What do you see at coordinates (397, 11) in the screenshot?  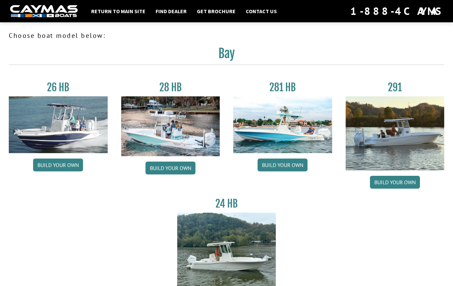 I see `div: 1-888-4CAYMAS` at bounding box center [397, 11].